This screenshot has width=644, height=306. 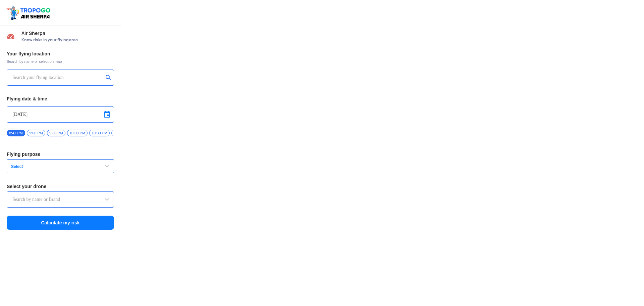 I want to click on span: 10:30 PM, so click(x=99, y=133).